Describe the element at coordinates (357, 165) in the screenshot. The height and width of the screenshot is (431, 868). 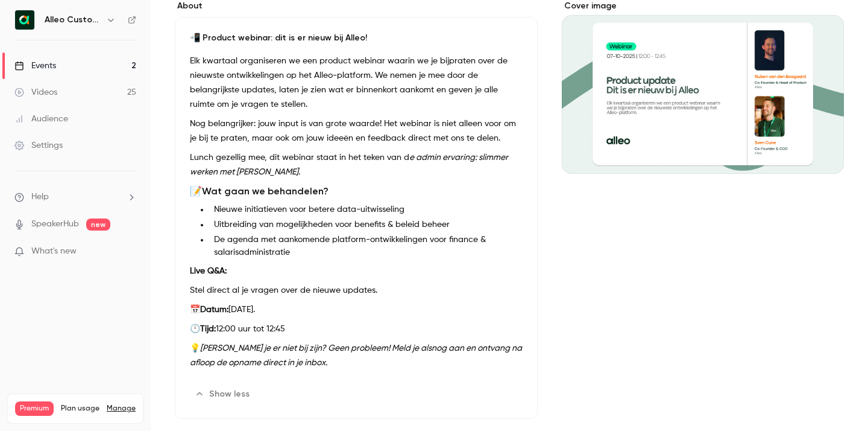
I see `p: Lunch gezellig mee, dit webinar staat in het teken van d` at that location.